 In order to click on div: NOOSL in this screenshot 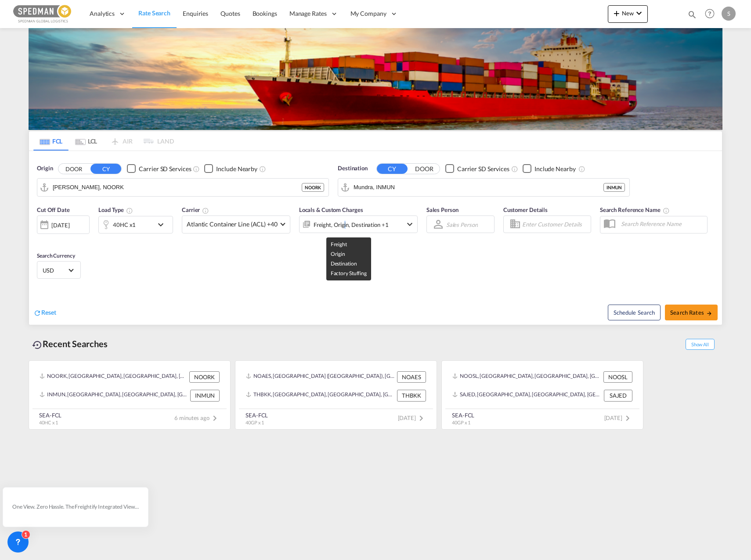, I will do `click(618, 377)`.